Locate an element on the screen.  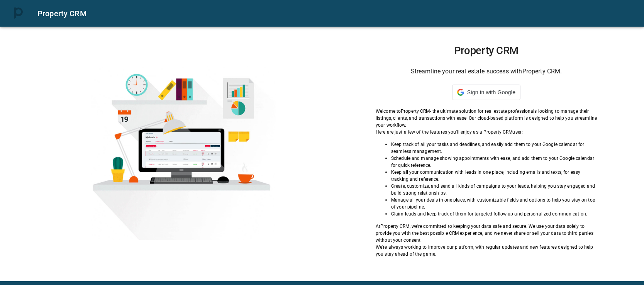
p: Create, customize, and send all kinds of campaigns to your leads, helping you stay engaged and bu... is located at coordinates (494, 190).